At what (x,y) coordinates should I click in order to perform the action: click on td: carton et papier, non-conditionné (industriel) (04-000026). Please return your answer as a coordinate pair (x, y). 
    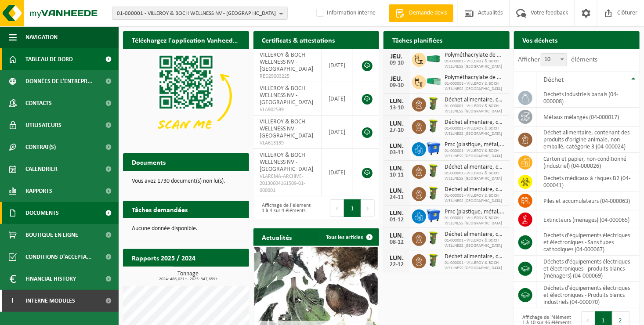
    Looking at the image, I should click on (588, 162).